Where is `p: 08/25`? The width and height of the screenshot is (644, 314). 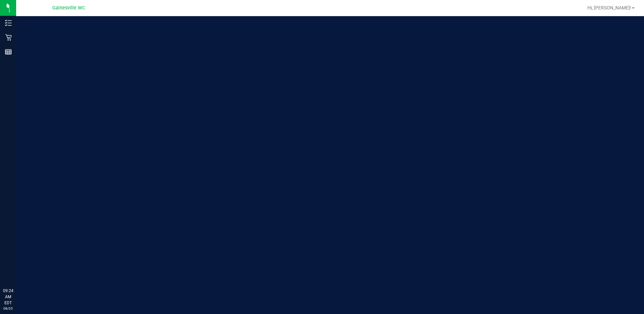 p: 08/25 is located at coordinates (8, 309).